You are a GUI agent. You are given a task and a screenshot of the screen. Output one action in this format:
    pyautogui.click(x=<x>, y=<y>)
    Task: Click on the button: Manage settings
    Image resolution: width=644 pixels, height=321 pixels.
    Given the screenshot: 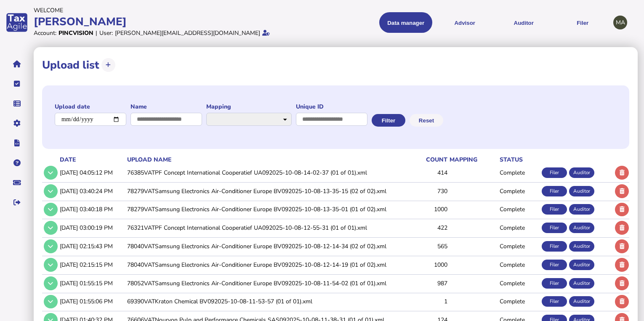 What is the action you would take?
    pyautogui.click(x=17, y=123)
    